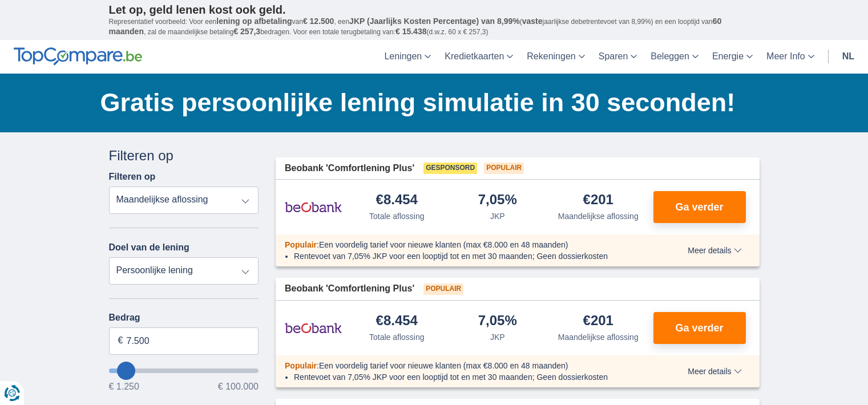 This screenshot has height=405, width=868. What do you see at coordinates (254, 21) in the screenshot?
I see `span: lening op afbetaling` at bounding box center [254, 21].